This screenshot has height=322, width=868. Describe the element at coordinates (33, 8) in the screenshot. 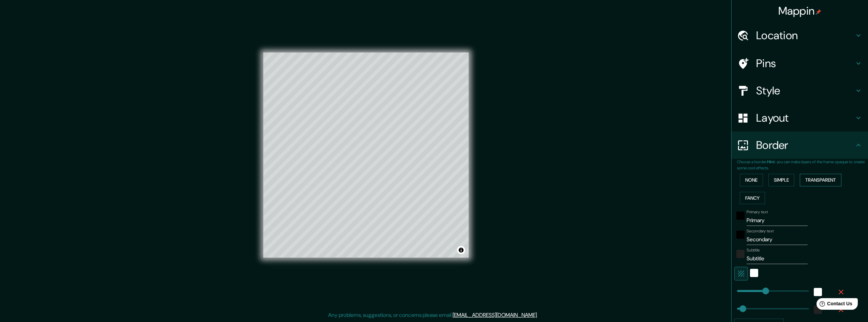

I see `span: Contact Us` at that location.